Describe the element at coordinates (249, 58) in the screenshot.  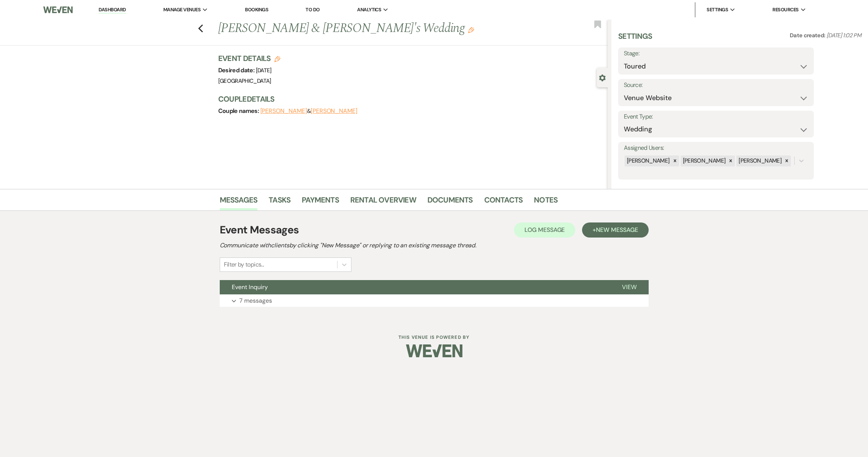
I see `h3: Event Details` at that location.